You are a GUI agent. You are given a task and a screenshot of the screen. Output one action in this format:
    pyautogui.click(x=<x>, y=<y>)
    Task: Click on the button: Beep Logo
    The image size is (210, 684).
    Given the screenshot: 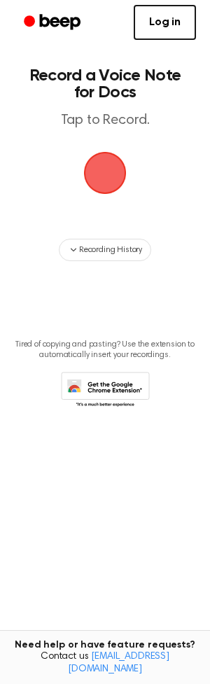 What is the action you would take?
    pyautogui.click(x=105, y=173)
    